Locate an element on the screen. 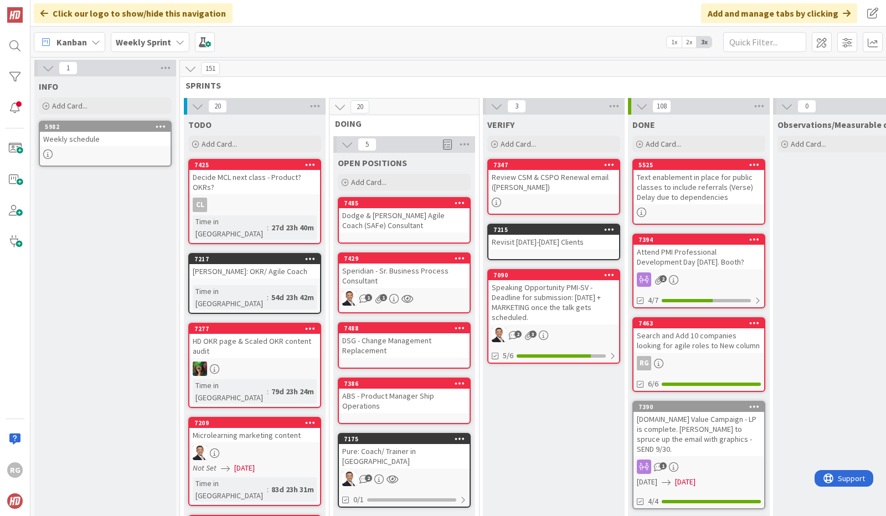  span: DOING is located at coordinates (400, 123).